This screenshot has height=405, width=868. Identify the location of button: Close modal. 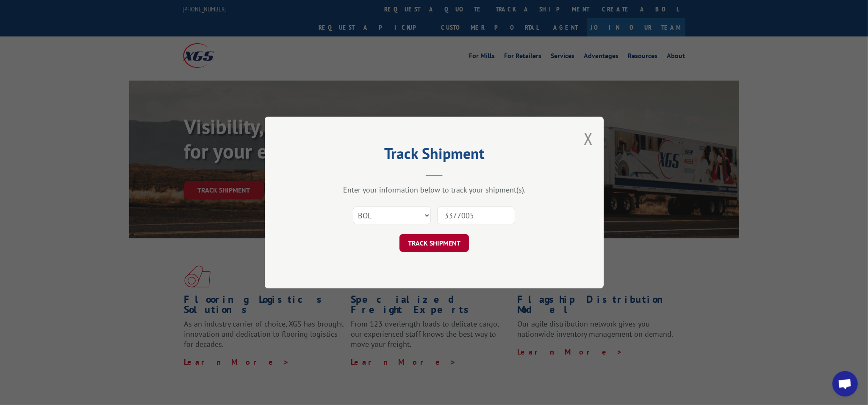
(589, 138).